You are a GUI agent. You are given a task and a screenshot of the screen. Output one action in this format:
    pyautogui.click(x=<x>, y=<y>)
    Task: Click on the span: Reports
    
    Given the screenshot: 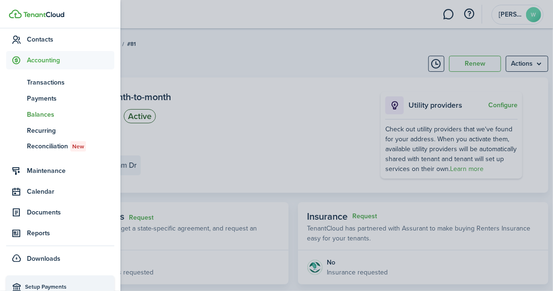 What is the action you would take?
    pyautogui.click(x=70, y=233)
    